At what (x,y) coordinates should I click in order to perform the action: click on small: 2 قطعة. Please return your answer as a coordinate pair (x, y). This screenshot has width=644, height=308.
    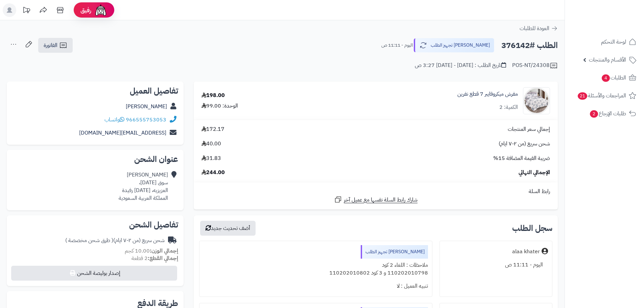
    Looking at the image, I should click on (155, 258).